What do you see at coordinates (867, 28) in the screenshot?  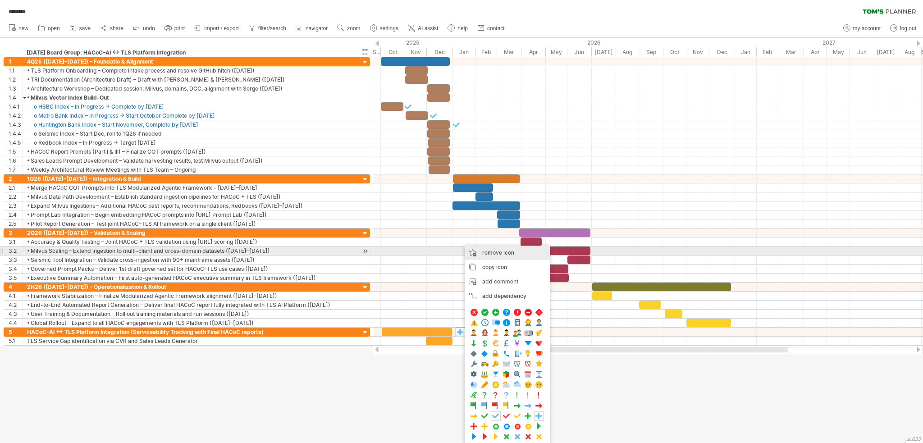 I see `span: my account` at bounding box center [867, 28].